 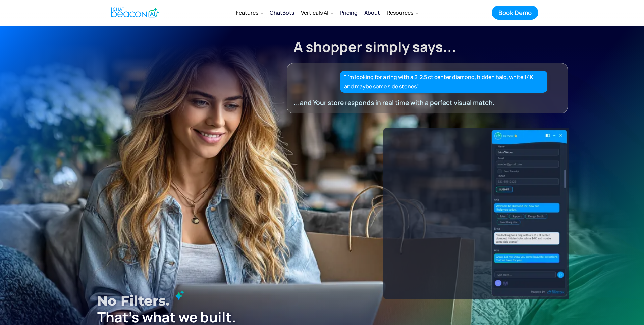 I want to click on a: ChatBots, so click(x=282, y=13).